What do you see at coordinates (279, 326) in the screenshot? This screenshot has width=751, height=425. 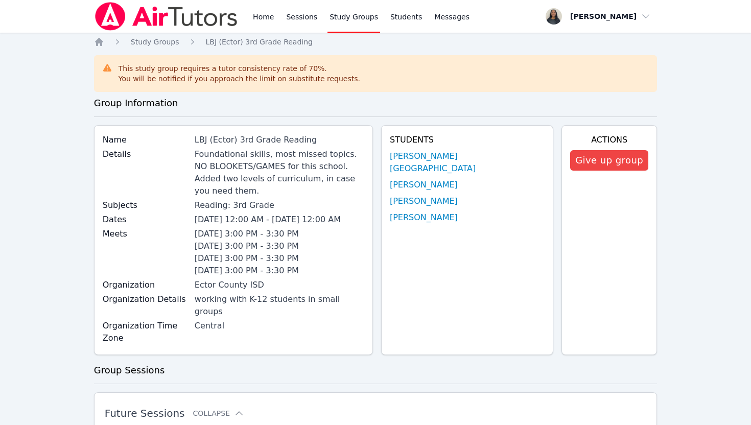 I see `div: Central` at bounding box center [279, 326].